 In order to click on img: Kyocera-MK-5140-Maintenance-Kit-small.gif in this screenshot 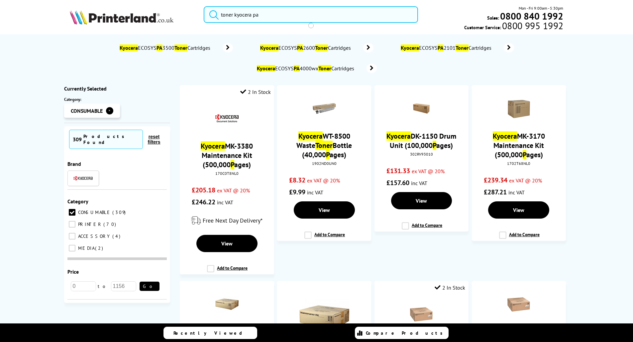, I will do `click(227, 305)`.